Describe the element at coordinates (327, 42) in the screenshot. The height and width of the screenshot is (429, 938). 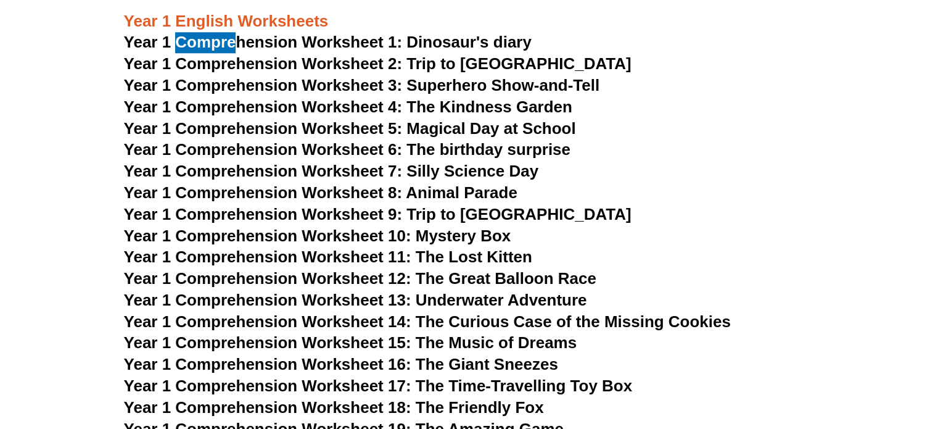
I see `span: Year 1 Comprehension Worksheet 1: Dinosaur's diary` at that location.